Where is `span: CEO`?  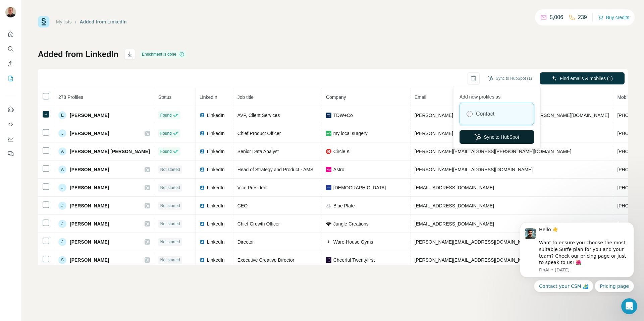
span: CEO is located at coordinates (243, 206).